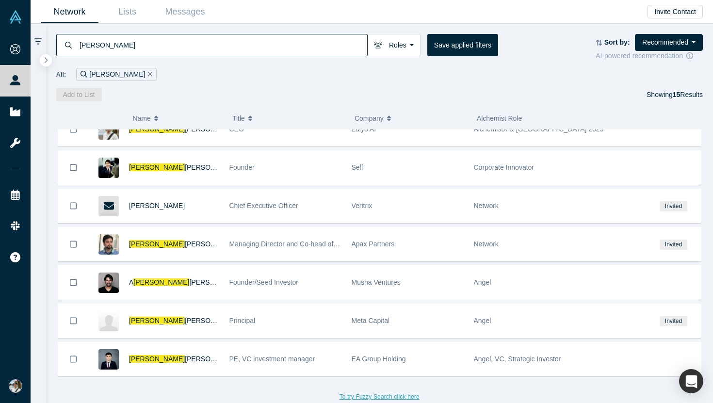  Describe the element at coordinates (379, 359) in the screenshot. I see `span: EA Group Holding` at that location.